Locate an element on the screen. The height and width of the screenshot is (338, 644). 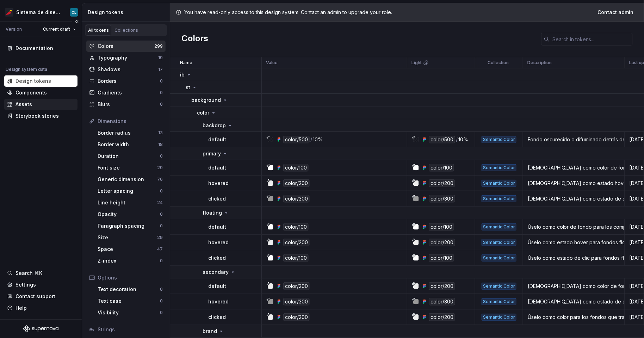
div: Border radius is located at coordinates (128, 133).